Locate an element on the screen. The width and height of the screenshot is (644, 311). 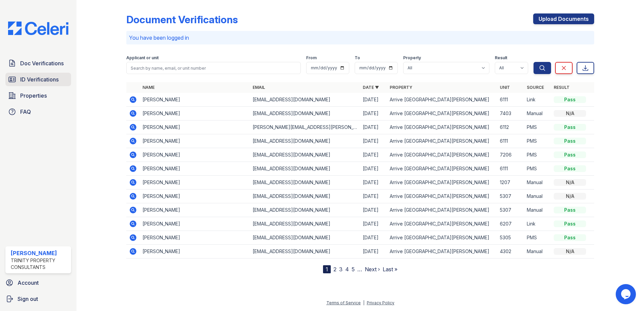
a: Email is located at coordinates (259, 87).